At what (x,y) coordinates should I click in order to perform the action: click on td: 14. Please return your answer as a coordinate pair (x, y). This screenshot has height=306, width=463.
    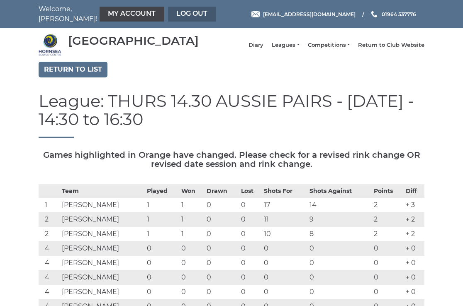
    Looking at the image, I should click on (339, 205).